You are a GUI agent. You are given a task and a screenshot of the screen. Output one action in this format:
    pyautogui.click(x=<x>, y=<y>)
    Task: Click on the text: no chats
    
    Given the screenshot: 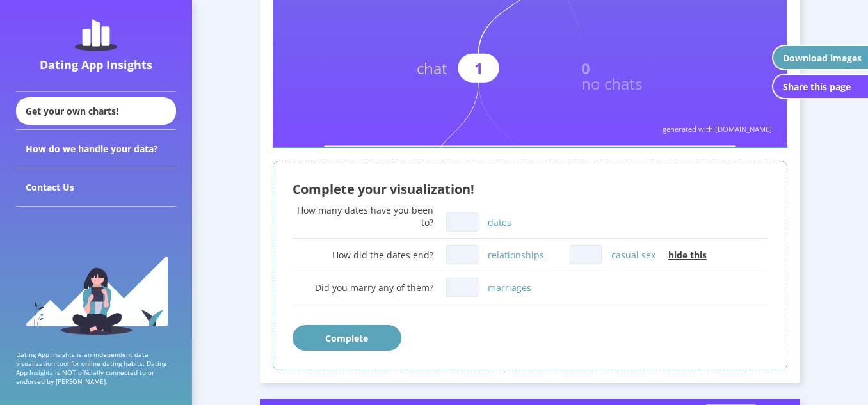 What is the action you would take?
    pyautogui.click(x=612, y=84)
    